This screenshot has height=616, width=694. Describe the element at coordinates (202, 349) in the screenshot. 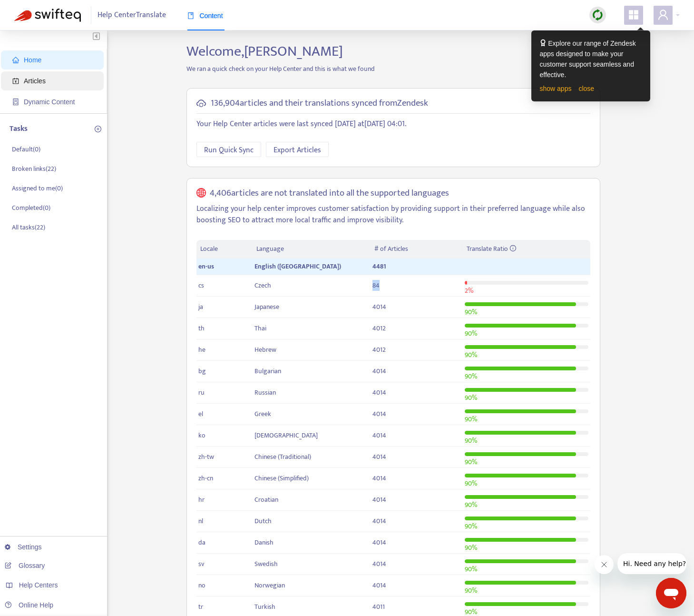

I see `span: he` at that location.